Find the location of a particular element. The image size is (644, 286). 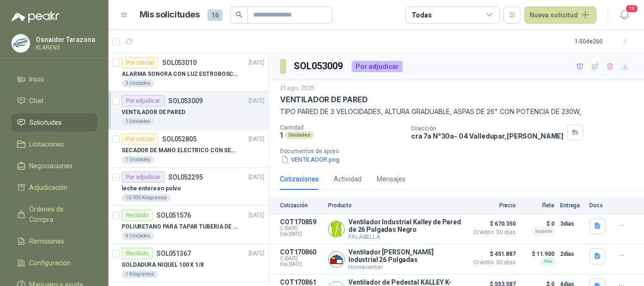

a: Negociaciones is located at coordinates (54, 166).